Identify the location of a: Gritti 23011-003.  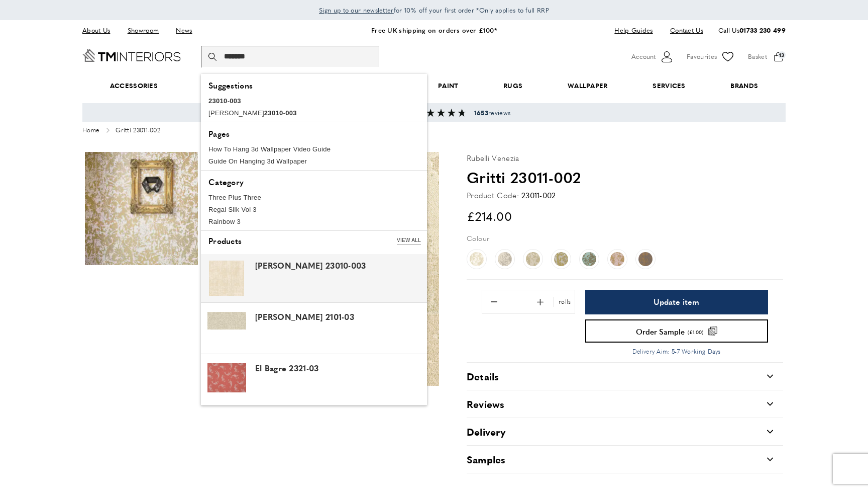
(505, 259).